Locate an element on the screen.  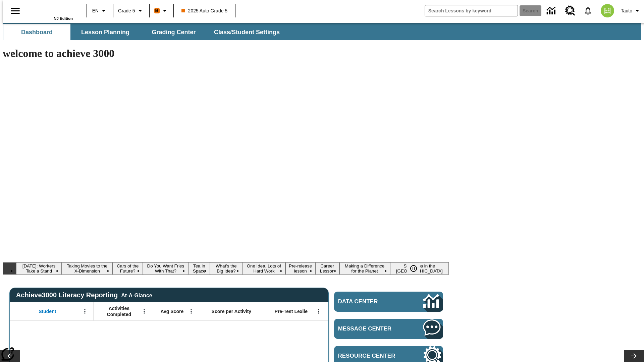
button: Slide 4 Do You Want Fries With That? is located at coordinates (165, 268).